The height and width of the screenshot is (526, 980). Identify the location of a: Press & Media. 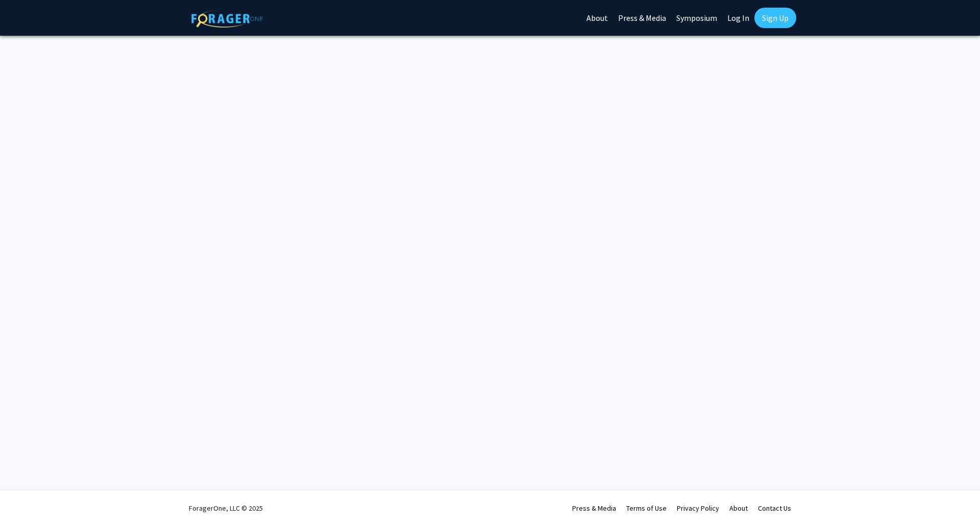
(594, 508).